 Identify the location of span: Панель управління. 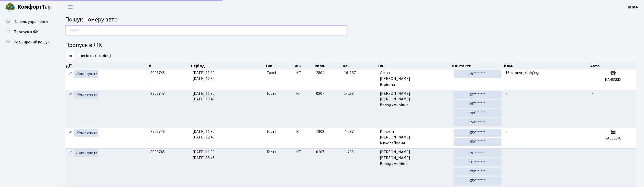
(31, 22).